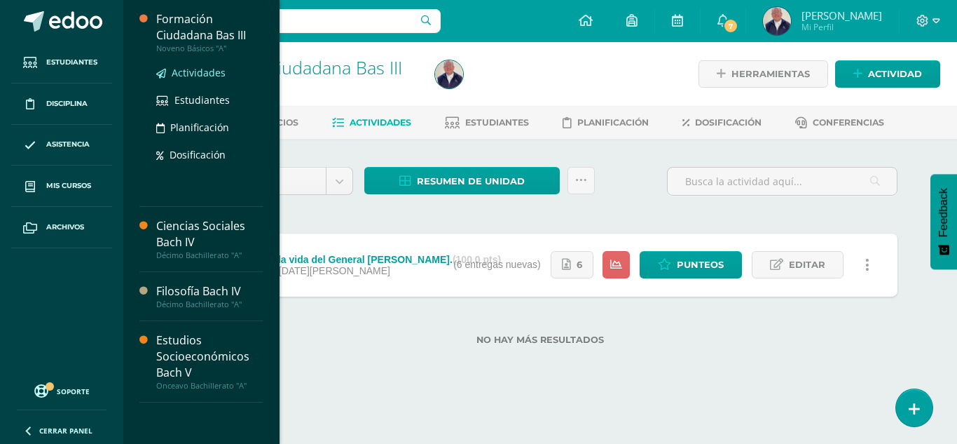  Describe the element at coordinates (210, 291) in the screenshot. I see `div: Filosofía Bach IV` at that location.